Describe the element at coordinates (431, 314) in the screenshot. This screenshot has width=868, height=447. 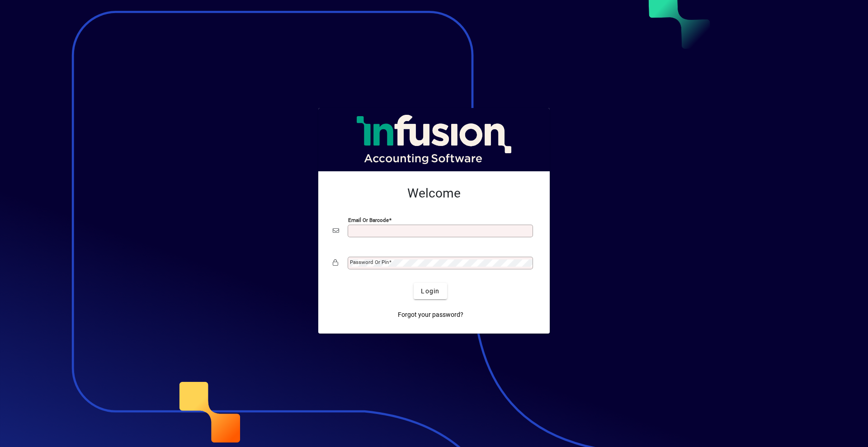
I see `a: Forgot your password?` at that location.